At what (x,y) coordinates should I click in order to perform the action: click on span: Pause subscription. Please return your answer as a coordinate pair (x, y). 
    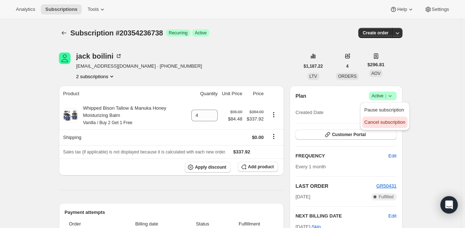
    Looking at the image, I should click on (384, 110).